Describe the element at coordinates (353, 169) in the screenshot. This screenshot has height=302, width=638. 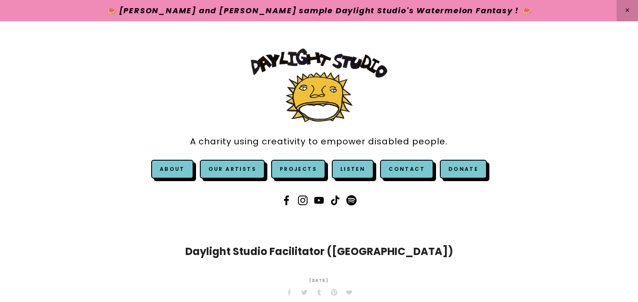
I see `a: Listen` at that location.